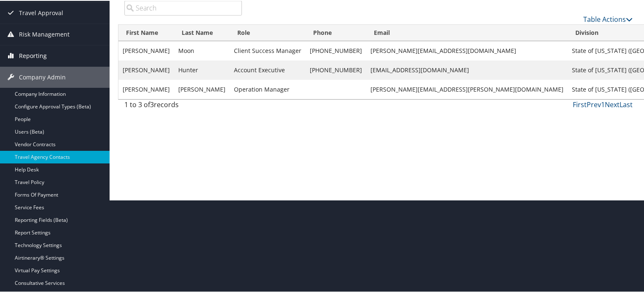 The height and width of the screenshot is (292, 644). What do you see at coordinates (267, 69) in the screenshot?
I see `td: Account Executive` at bounding box center [267, 69].